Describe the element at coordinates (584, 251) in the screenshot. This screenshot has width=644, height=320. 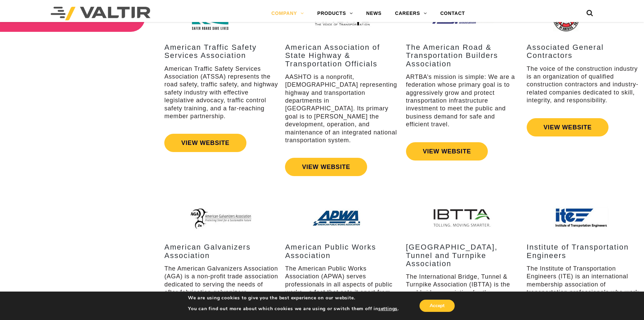
I see `h3: Institute of Transportation Engineers` at that location.